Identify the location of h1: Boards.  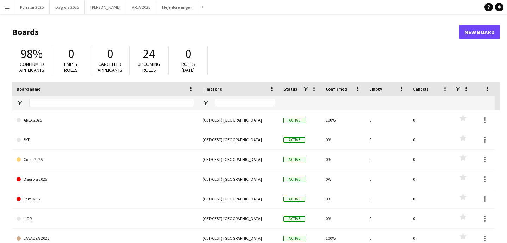
(236, 32).